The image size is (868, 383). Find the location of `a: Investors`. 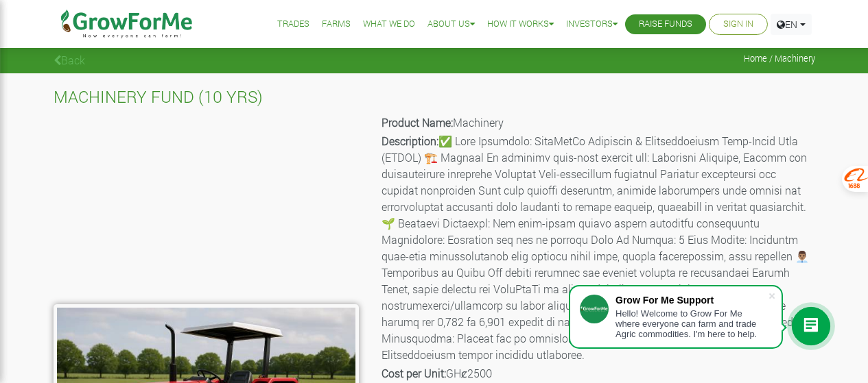

a: Investors is located at coordinates (591, 24).